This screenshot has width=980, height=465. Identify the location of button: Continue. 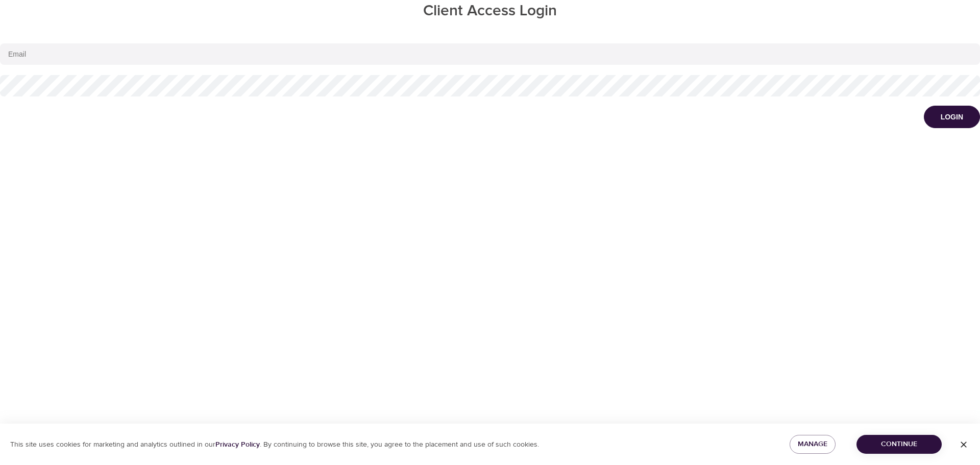
(899, 444).